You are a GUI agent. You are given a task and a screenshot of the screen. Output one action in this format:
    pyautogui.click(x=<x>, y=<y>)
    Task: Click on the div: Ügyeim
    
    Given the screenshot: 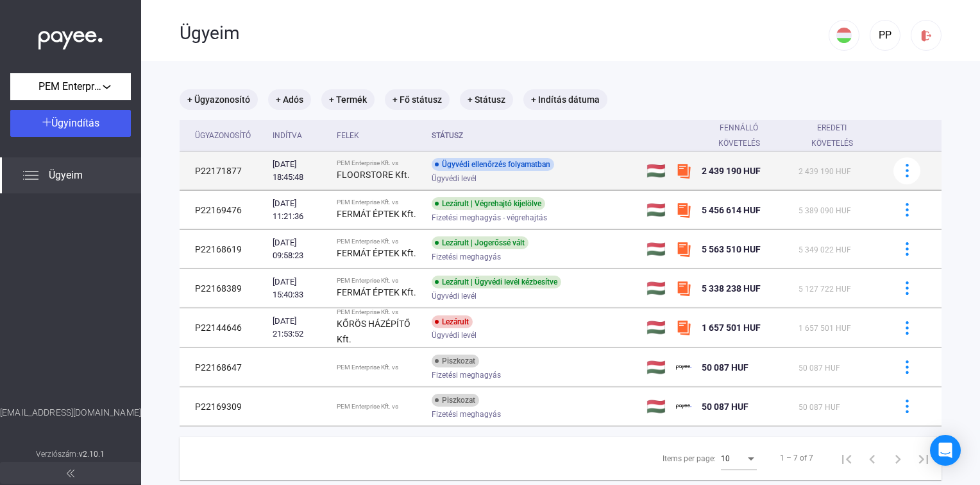 What is the action you would take?
    pyautogui.click(x=504, y=33)
    